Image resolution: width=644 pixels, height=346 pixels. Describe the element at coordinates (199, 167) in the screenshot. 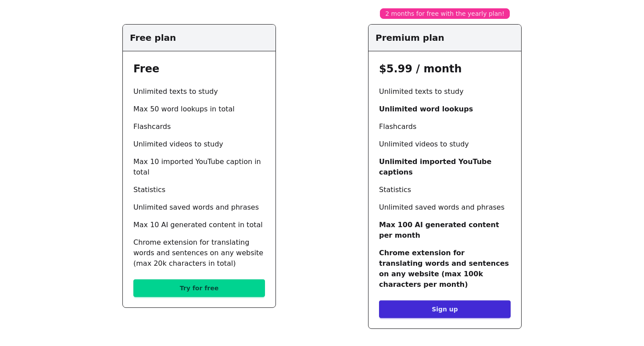

I see `li: Max 10 imported YouTube caption in total` at that location.